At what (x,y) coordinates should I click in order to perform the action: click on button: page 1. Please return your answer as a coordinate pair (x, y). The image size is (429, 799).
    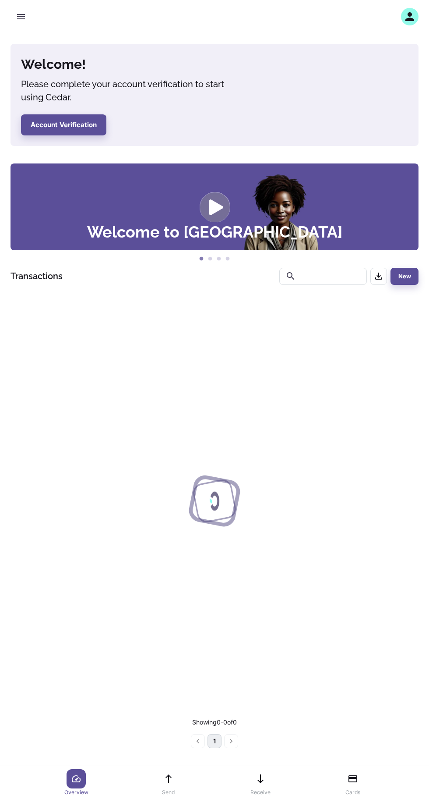
    Looking at the image, I should click on (215, 741).